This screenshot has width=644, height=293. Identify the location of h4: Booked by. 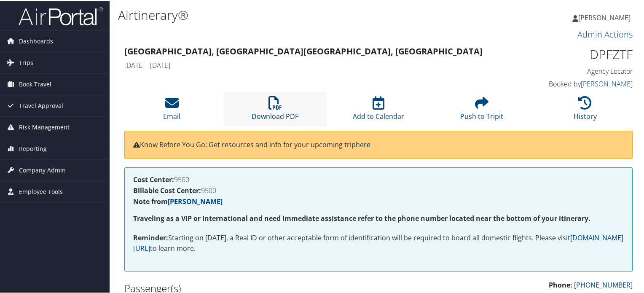
(574, 83).